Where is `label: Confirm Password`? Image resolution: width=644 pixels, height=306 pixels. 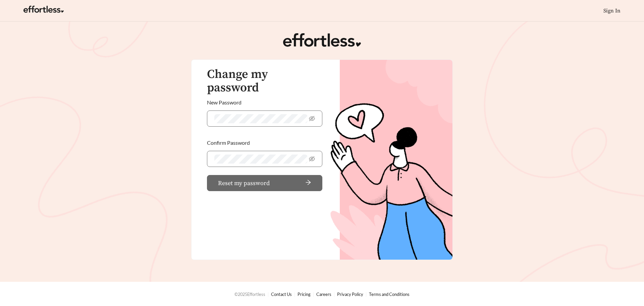
label: Confirm Password is located at coordinates (228, 143).